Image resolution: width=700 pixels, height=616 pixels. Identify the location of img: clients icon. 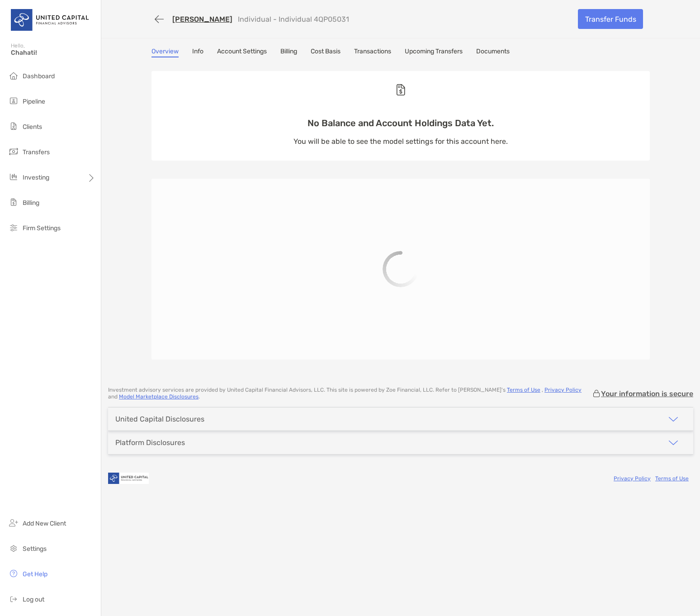
(14, 127).